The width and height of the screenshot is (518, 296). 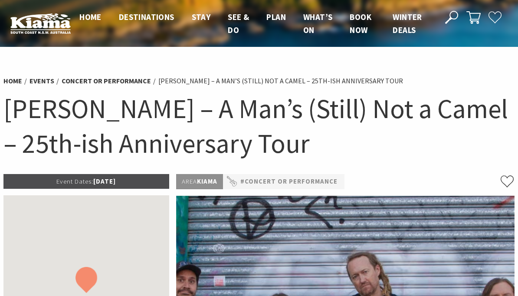 What do you see at coordinates (318, 23) in the screenshot?
I see `span: What’s On` at bounding box center [318, 23].